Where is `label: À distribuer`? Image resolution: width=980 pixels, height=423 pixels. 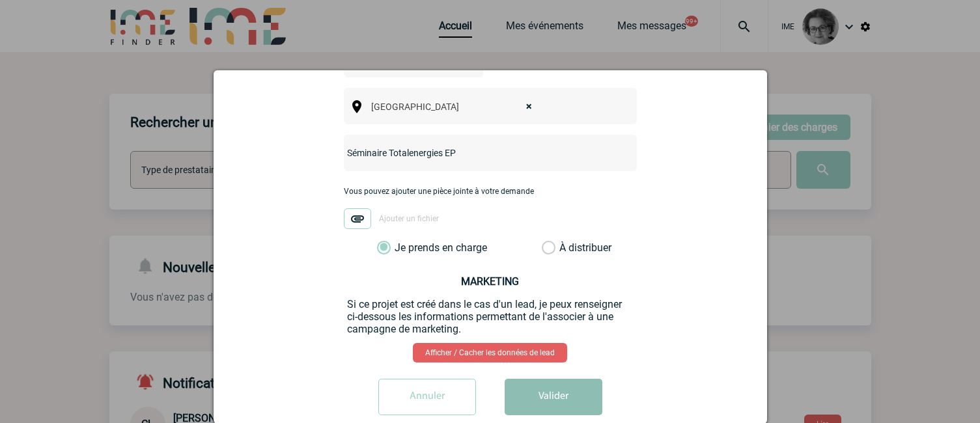 label: À distribuer is located at coordinates (548, 248).